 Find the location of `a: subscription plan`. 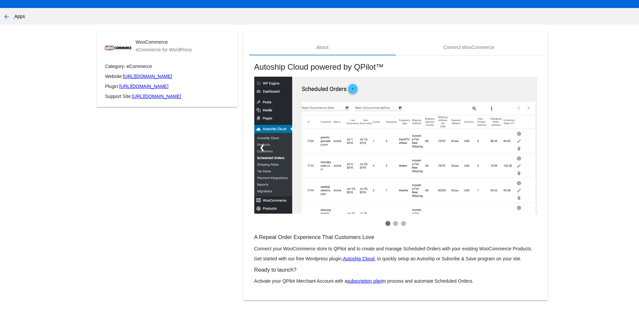

a: subscription plan is located at coordinates (365, 281).